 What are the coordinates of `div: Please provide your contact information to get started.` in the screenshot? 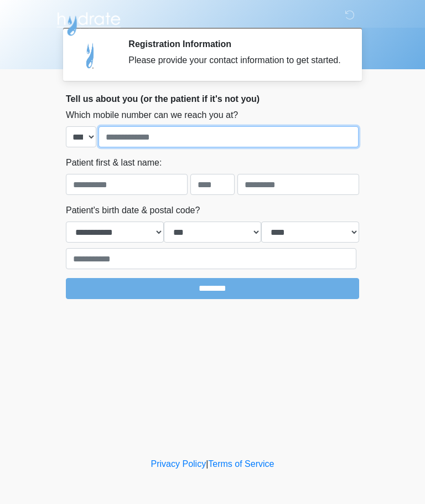 It's located at (235, 60).